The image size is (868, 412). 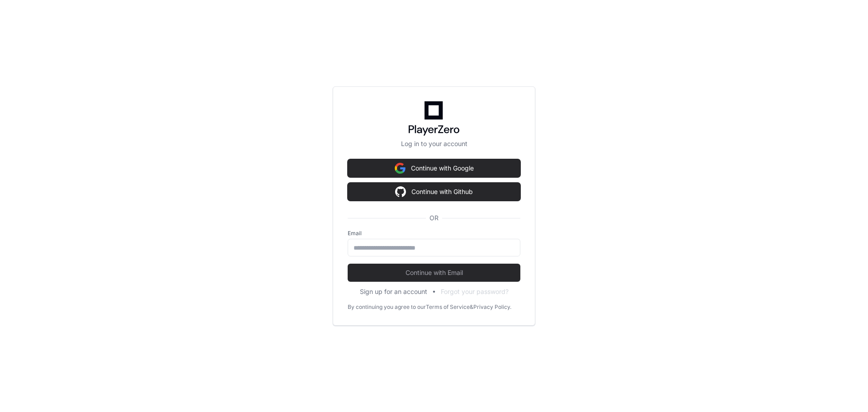 What do you see at coordinates (386, 307) in the screenshot?
I see `div: By continuing you agree to our` at bounding box center [386, 307].